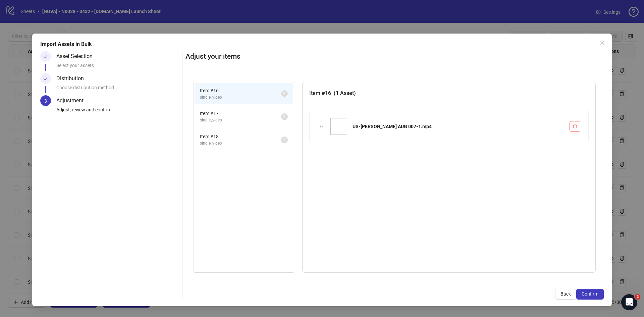 This screenshot has height=317, width=644. What do you see at coordinates (575, 126) in the screenshot?
I see `span: delete` at bounding box center [575, 126].